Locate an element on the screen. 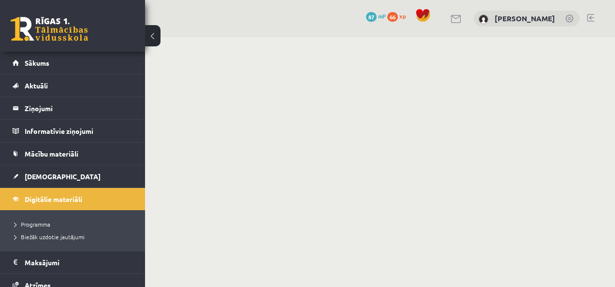 Image resolution: width=615 pixels, height=287 pixels. span: Mācību materiāli is located at coordinates (51, 154).